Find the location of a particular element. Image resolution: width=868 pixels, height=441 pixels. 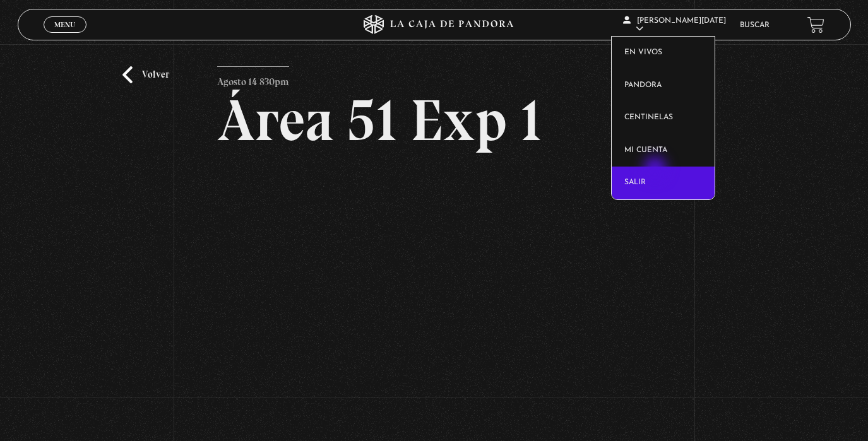

a: Salir is located at coordinates (663, 183).